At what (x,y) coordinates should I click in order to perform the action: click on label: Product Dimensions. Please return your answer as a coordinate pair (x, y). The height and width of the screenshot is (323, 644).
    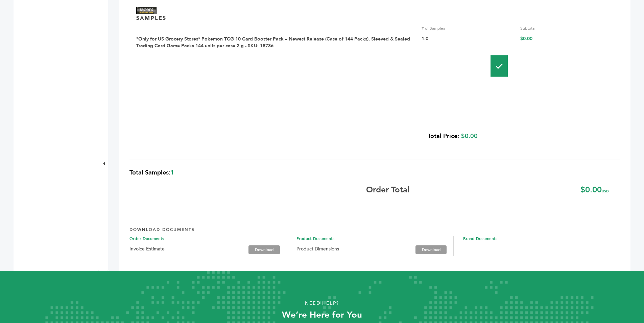
    Looking at the image, I should click on (318, 249).